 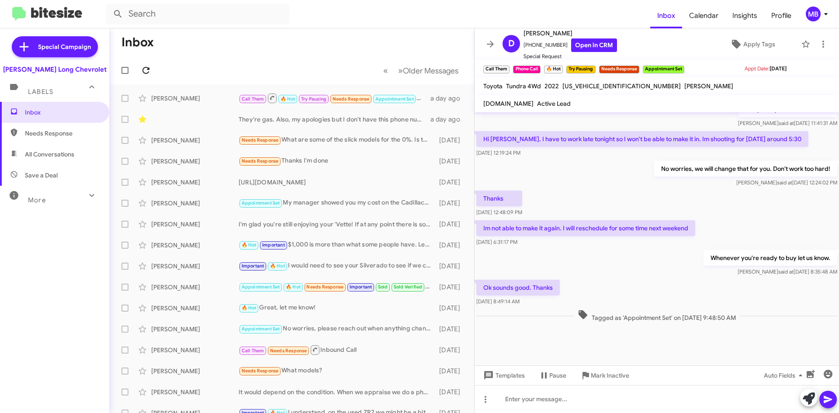 What do you see at coordinates (336, 140) in the screenshot?
I see `div: What are some of the slick models for the 0%. Is there anything Toyota RAV4 or like that?` at bounding box center [336, 140].